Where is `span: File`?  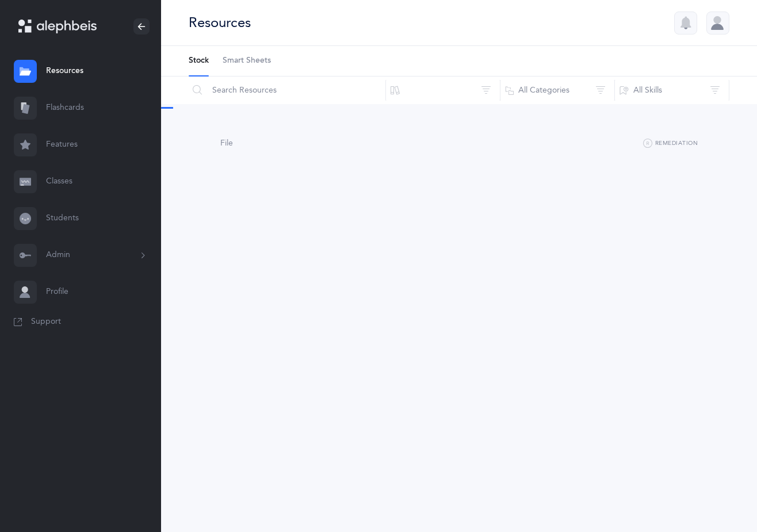 span: File is located at coordinates (227, 143).